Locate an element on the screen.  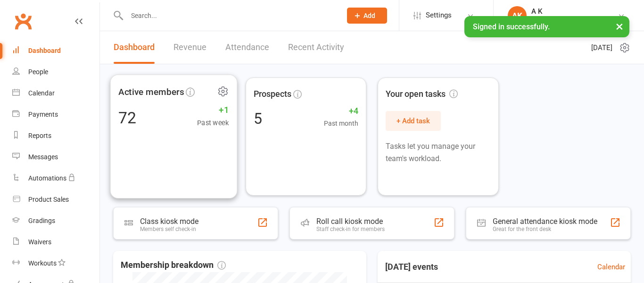
span: Past month is located at coordinates (341, 123).